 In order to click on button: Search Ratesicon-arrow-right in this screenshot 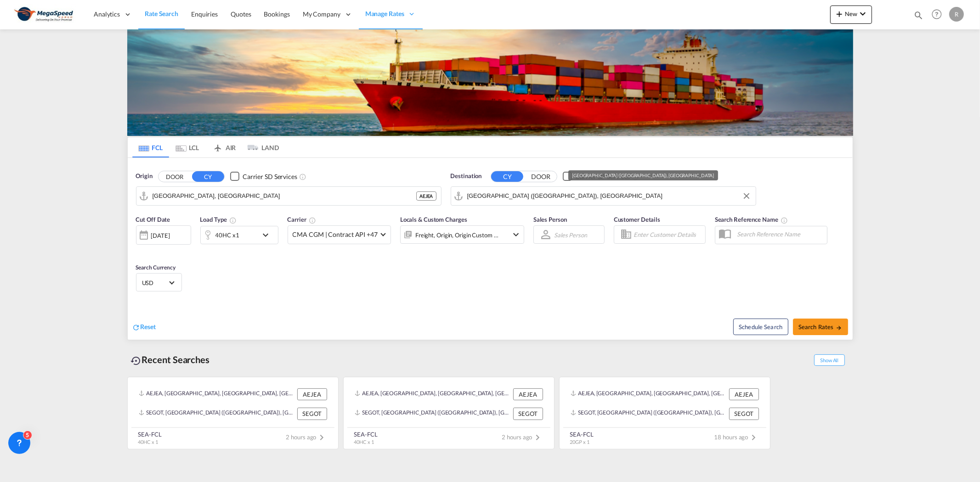, I will do `click(820, 327)`.